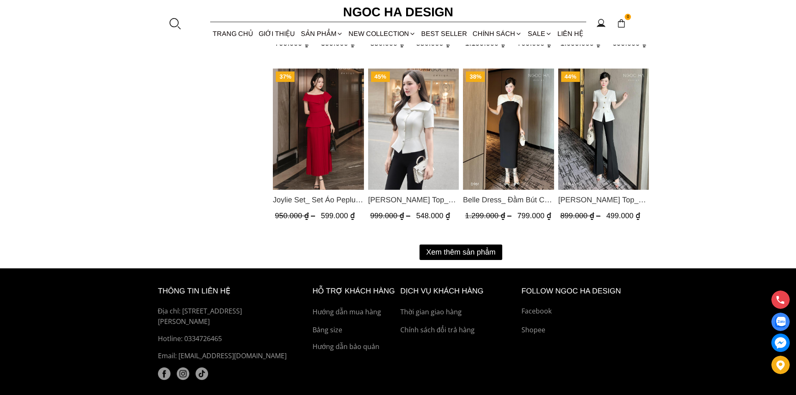  What do you see at coordinates (226, 339) in the screenshot?
I see `a: Hotline: 0334726465` at bounding box center [226, 339].